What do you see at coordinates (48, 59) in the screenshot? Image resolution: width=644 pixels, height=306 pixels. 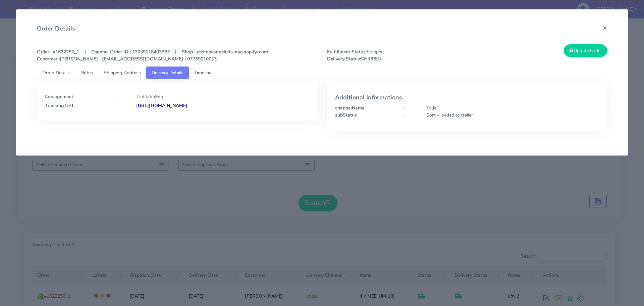 I see `strong: Customer :` at bounding box center [48, 59].